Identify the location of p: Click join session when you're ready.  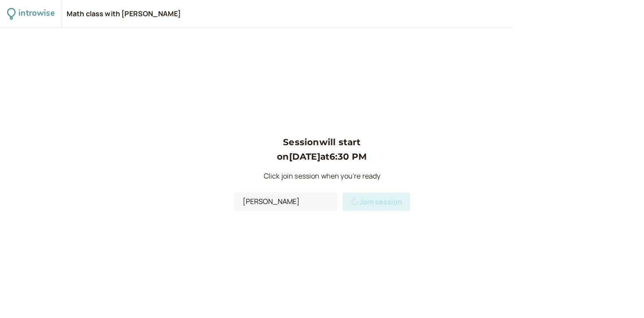
(322, 177).